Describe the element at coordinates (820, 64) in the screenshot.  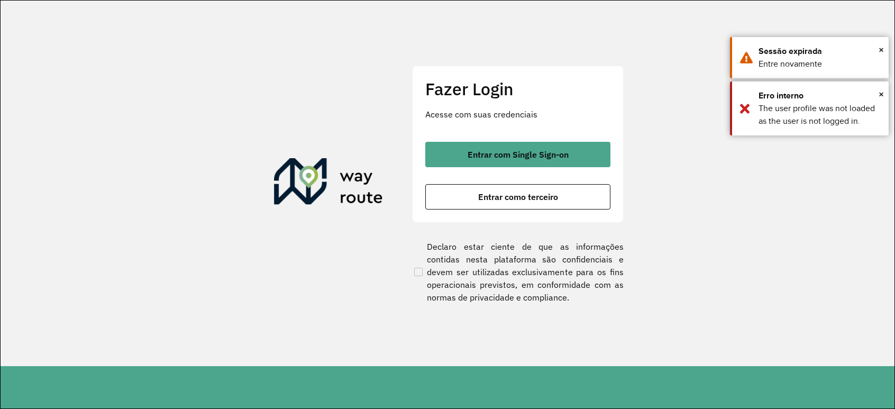
I see `div: Entre novamente` at that location.